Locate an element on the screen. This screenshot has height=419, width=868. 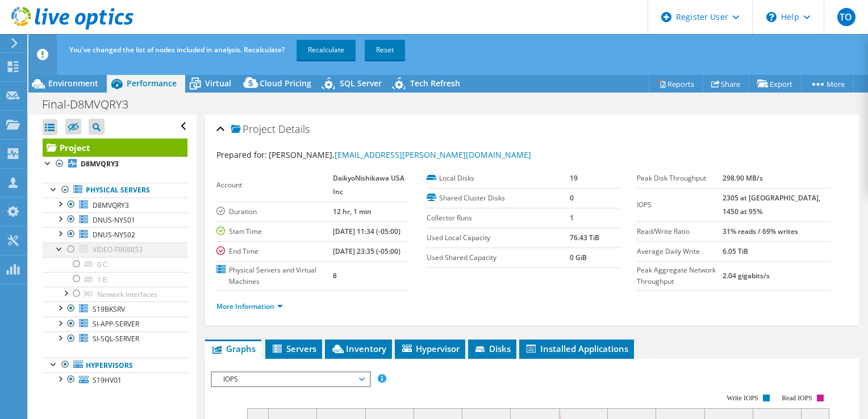
a: SI-SQL-SERVER is located at coordinates (115, 339).